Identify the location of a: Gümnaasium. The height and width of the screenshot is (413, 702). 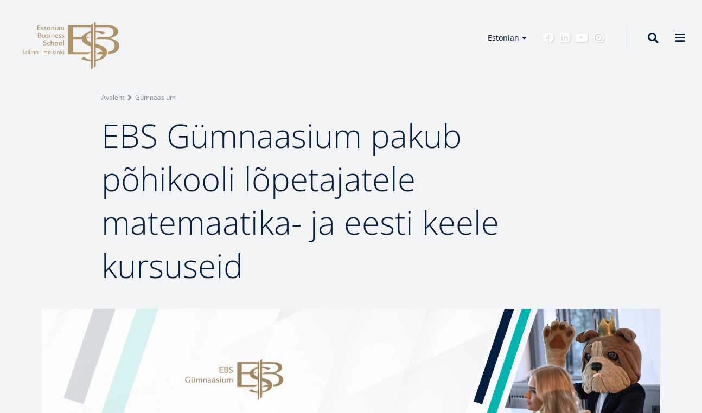
(155, 98).